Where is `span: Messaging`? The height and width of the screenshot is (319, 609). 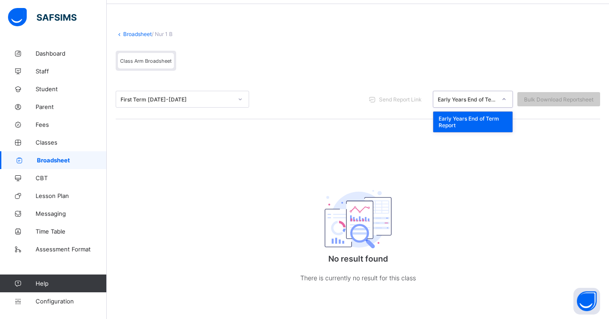
span: Messaging is located at coordinates (71, 214).